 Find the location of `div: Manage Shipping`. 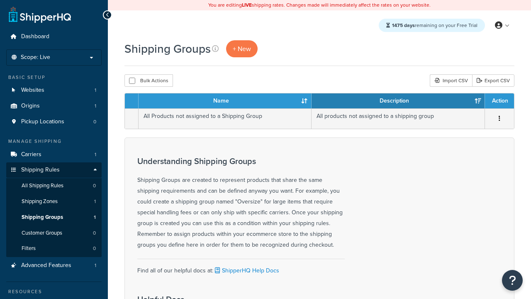

div: Manage Shipping is located at coordinates (54, 141).